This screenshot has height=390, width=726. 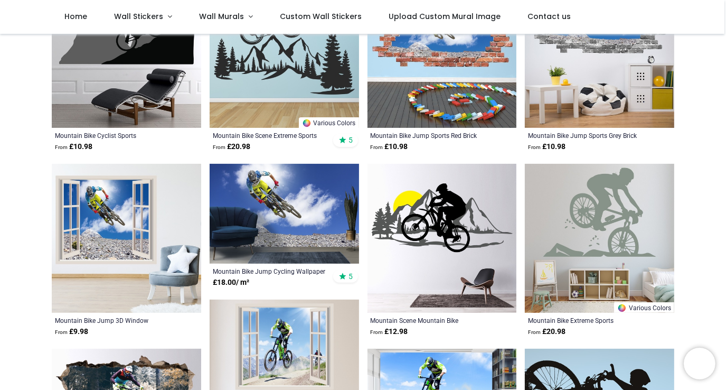 I want to click on img: Mountain Bike Jump Cycling Wall Mural Wallpaper, so click(x=284, y=213).